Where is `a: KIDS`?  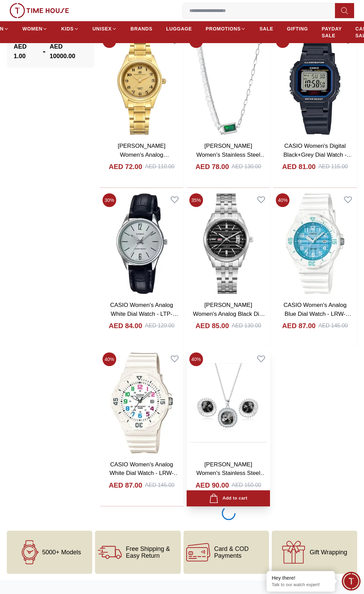 a: KIDS is located at coordinates (70, 29).